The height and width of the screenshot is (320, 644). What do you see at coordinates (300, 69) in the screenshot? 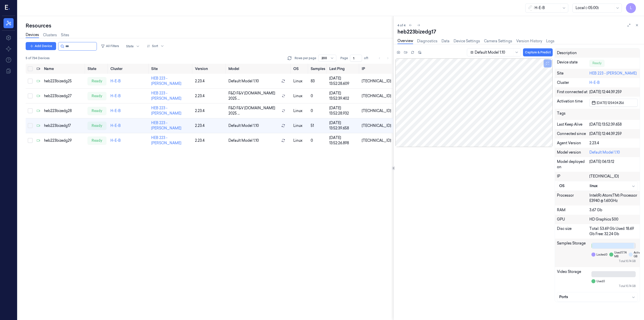
I see `th: OS` at bounding box center [300, 69].